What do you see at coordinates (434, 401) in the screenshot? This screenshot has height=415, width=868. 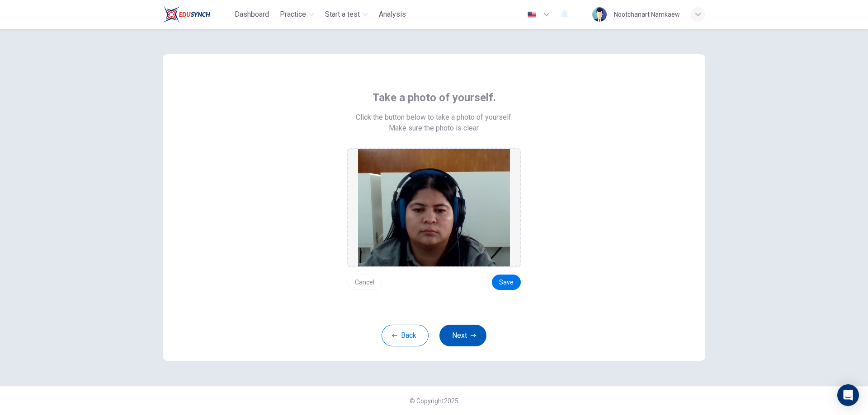 I see `span: © Copyright 2025` at bounding box center [434, 401].